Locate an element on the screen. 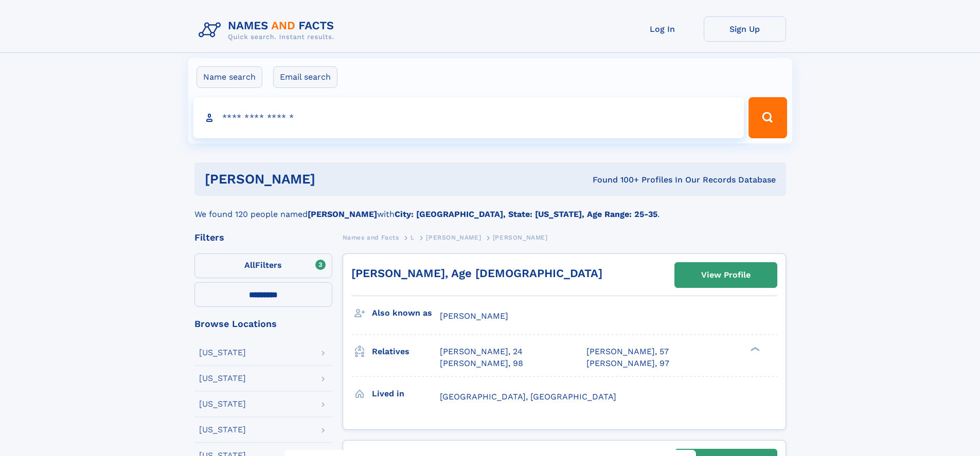  a: L is located at coordinates (413, 237).